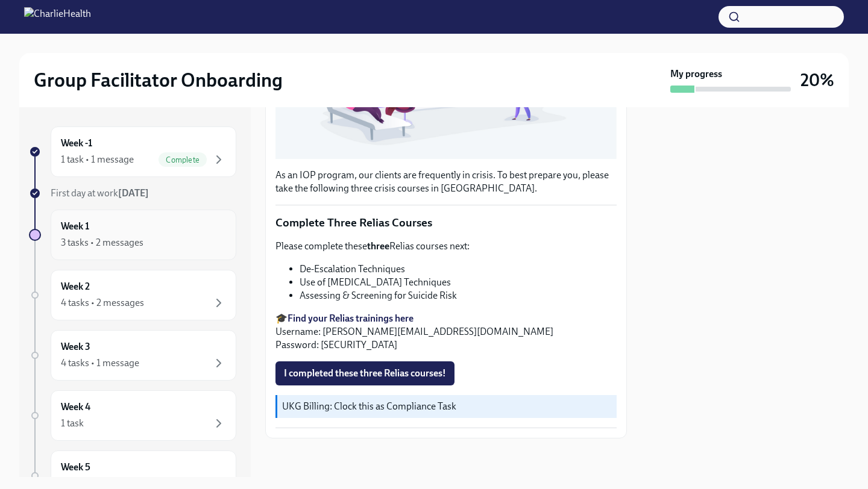  Describe the element at coordinates (365, 373) in the screenshot. I see `button: I completed these three Relias courses!` at that location.